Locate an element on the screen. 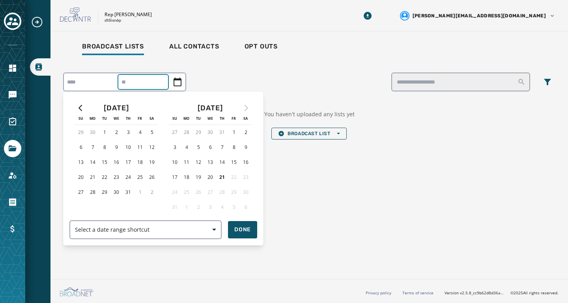 This screenshot has width=568, height=303. a: Navigate to Account is located at coordinates (13, 176).